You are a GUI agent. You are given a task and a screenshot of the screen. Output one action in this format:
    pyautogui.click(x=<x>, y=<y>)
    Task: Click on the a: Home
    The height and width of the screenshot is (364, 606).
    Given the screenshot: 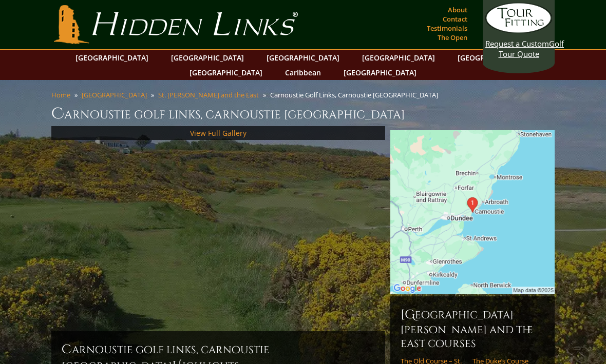 What is the action you would take?
    pyautogui.click(x=61, y=95)
    